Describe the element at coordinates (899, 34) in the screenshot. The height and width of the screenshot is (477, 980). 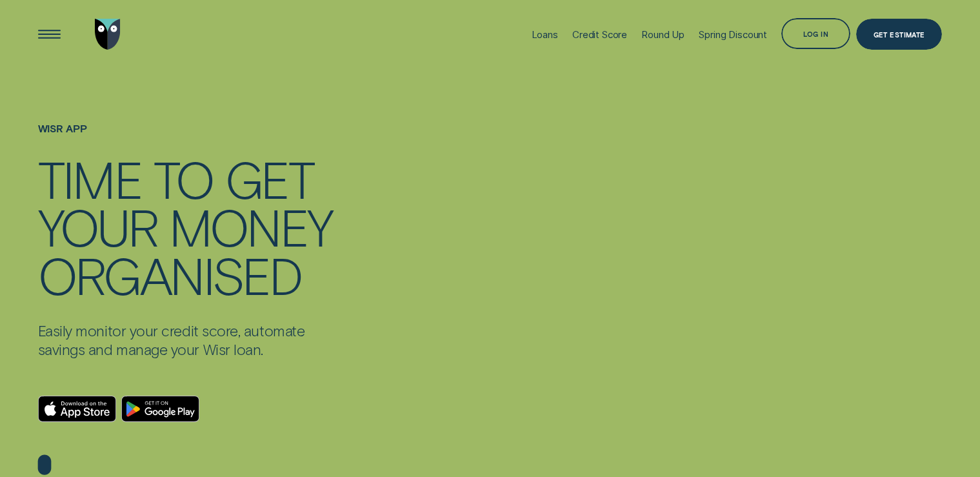
I see `a: Get Estimate` at that location.